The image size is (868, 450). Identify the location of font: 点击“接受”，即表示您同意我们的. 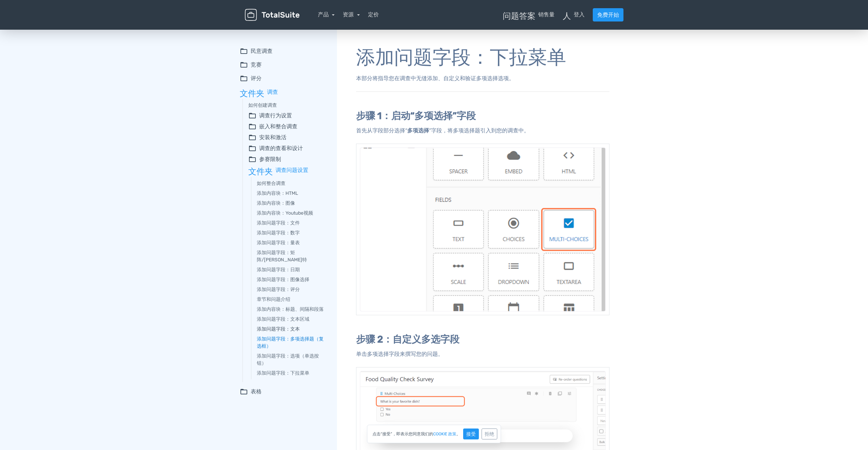
(403, 434).